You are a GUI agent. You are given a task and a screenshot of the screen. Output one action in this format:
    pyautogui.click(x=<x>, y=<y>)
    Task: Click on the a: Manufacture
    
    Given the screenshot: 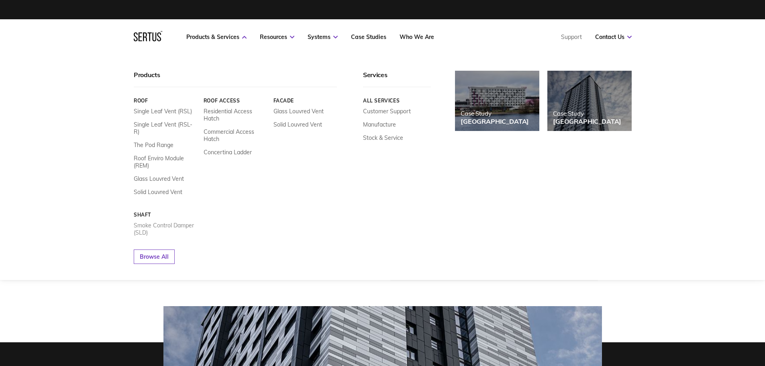 What is the action you would take?
    pyautogui.click(x=380, y=125)
    